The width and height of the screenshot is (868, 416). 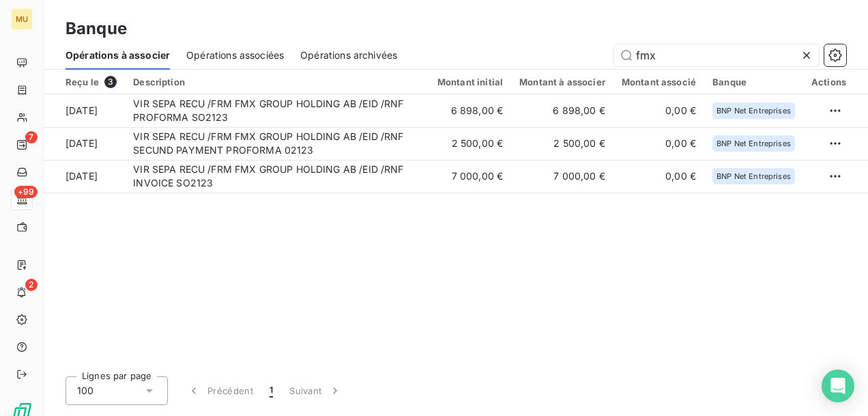 I want to click on td: VIR SEPA RECU /FRM FMX GROUP HOLDING AB /EID /RNF SECUND PAYMENT PROFORMA 02123, so click(x=277, y=144).